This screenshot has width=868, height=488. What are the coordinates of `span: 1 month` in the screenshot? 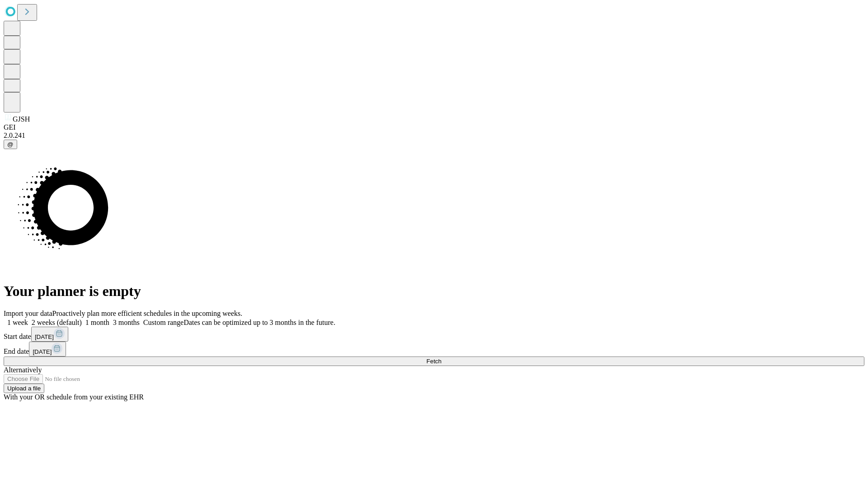 It's located at (97, 322).